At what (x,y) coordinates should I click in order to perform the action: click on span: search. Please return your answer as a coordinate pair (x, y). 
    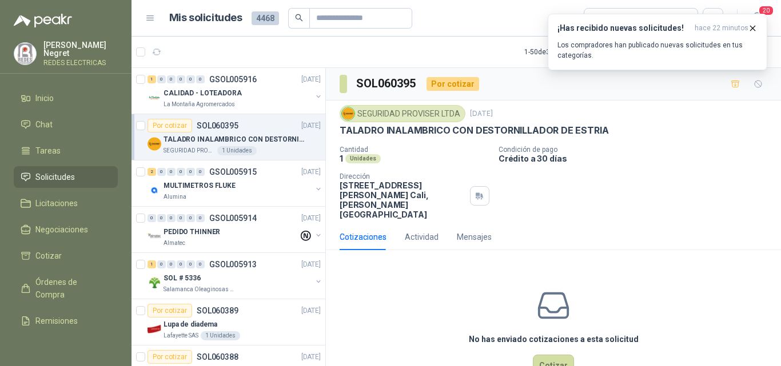
    Looking at the image, I should click on (299, 18).